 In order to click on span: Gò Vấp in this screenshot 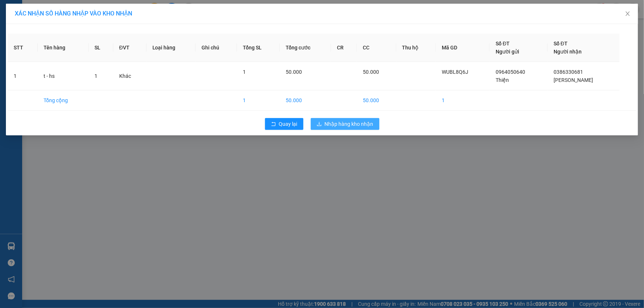, I will do `click(88, 51)`.